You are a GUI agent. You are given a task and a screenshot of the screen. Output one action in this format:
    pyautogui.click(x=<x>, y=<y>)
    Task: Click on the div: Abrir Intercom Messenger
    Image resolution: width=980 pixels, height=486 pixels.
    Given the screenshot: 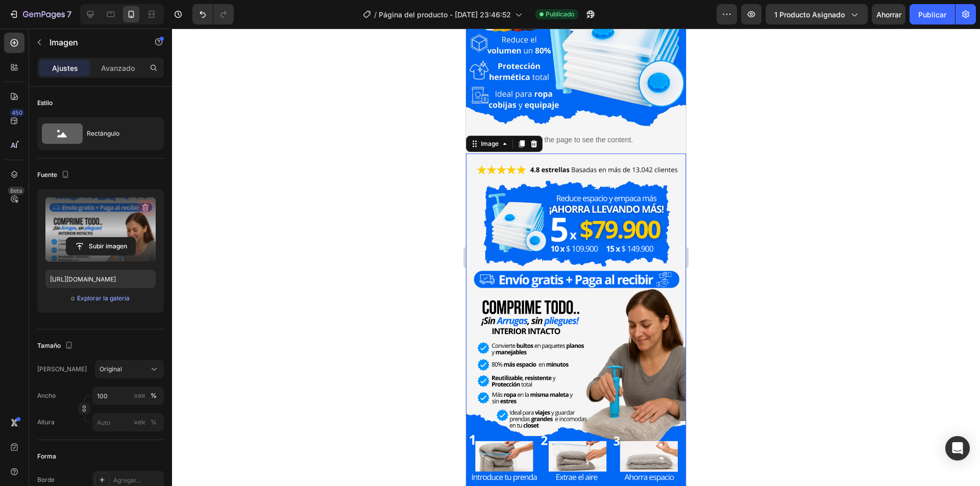 What is the action you would take?
    pyautogui.click(x=957, y=449)
    